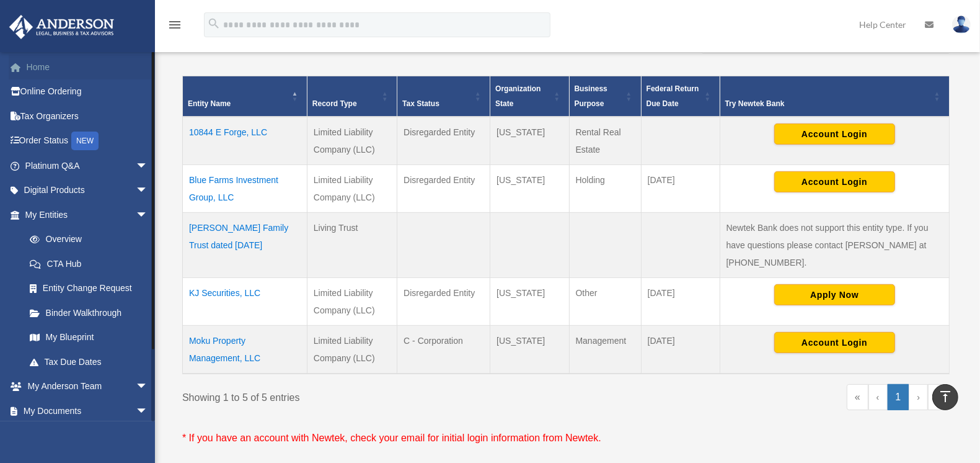  Describe the element at coordinates (351, 245) in the screenshot. I see `td: Living Trust` at that location.